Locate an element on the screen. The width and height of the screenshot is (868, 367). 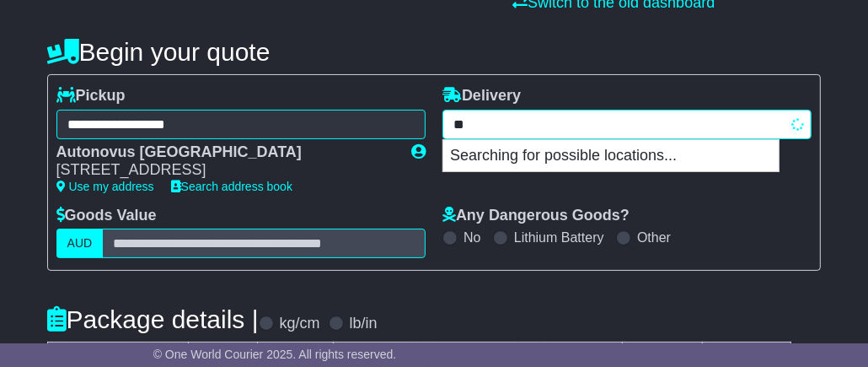
label: Lithium Battery is located at coordinates (559, 237).